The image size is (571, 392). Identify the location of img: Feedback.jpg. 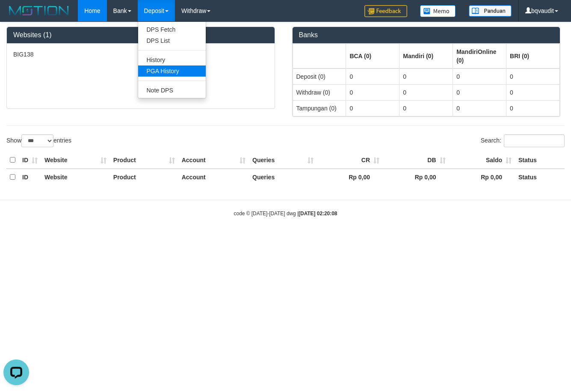
(386, 11).